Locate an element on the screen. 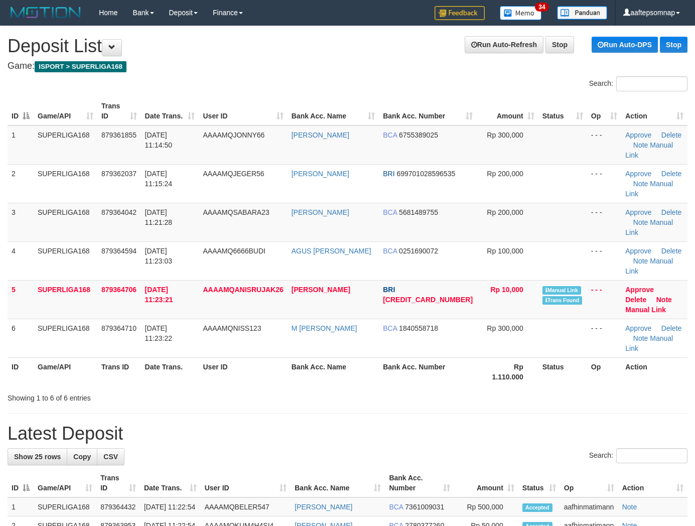 The image size is (695, 526). span: CSV is located at coordinates (110, 456).